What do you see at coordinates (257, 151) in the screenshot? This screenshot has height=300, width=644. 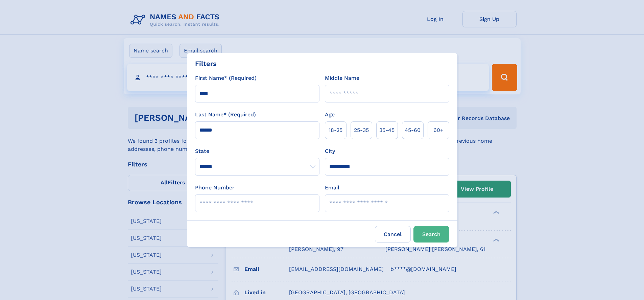 I see `label: State` at bounding box center [257, 151].